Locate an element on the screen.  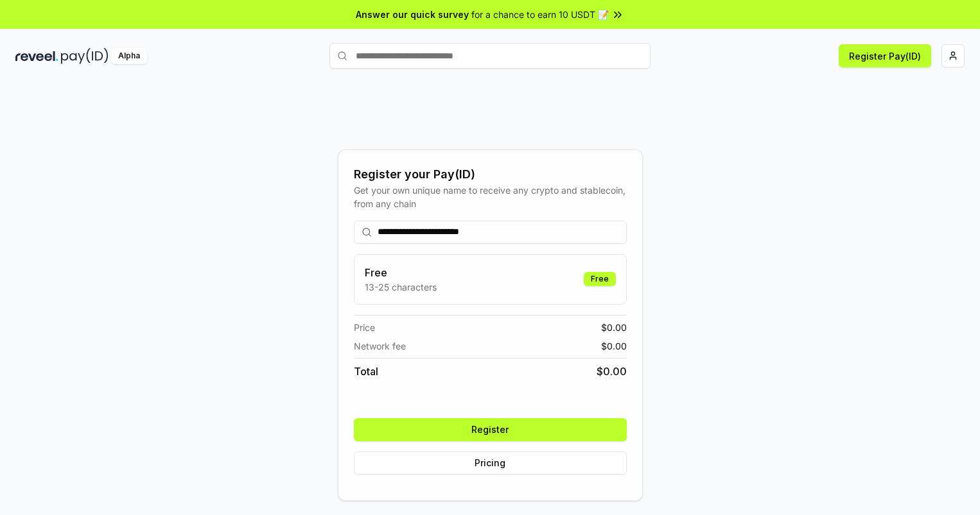
span: Price is located at coordinates (364, 327).